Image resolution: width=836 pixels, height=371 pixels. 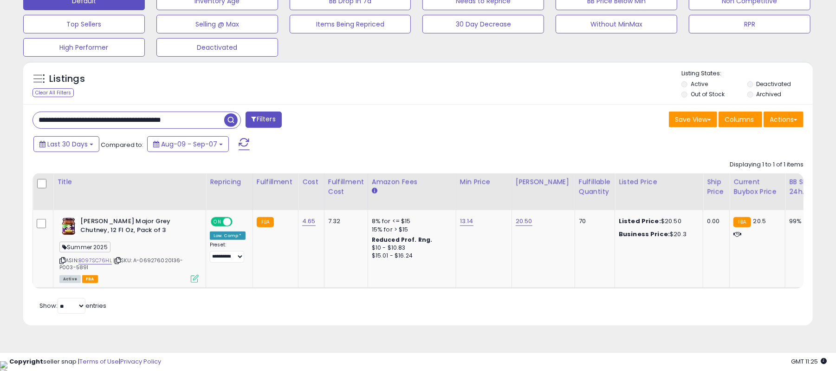 What do you see at coordinates (264, 119) in the screenshot?
I see `button: Filters` at bounding box center [264, 119].